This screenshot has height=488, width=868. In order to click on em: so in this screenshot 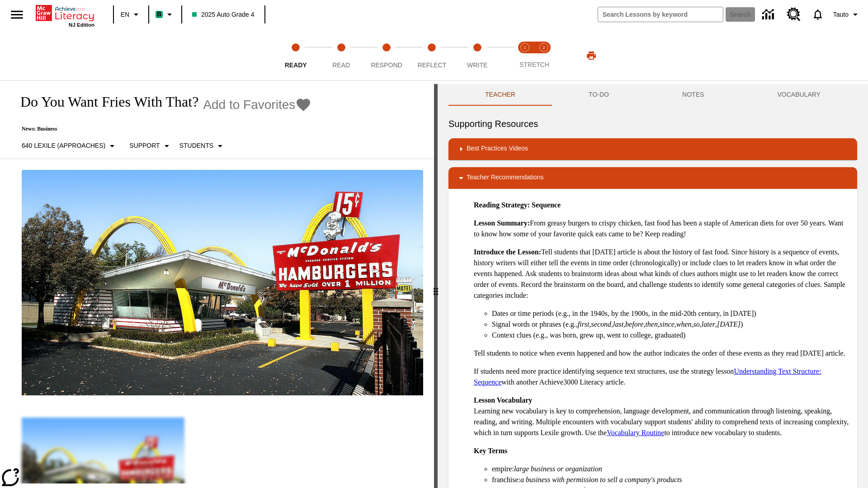, I will do `click(696, 324)`.